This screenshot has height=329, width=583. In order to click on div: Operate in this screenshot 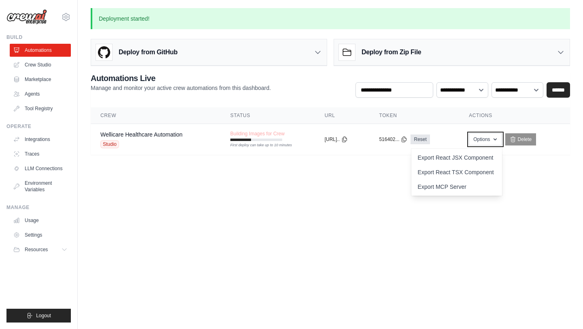, I will do `click(38, 126)`.